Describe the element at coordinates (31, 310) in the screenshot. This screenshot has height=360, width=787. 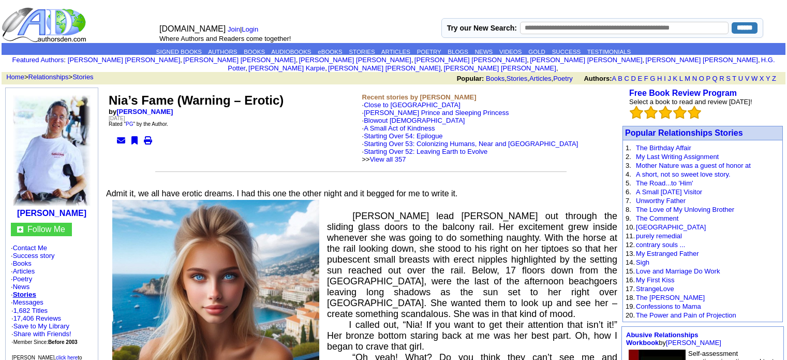
I see `a: 1,682 Titles` at that location.